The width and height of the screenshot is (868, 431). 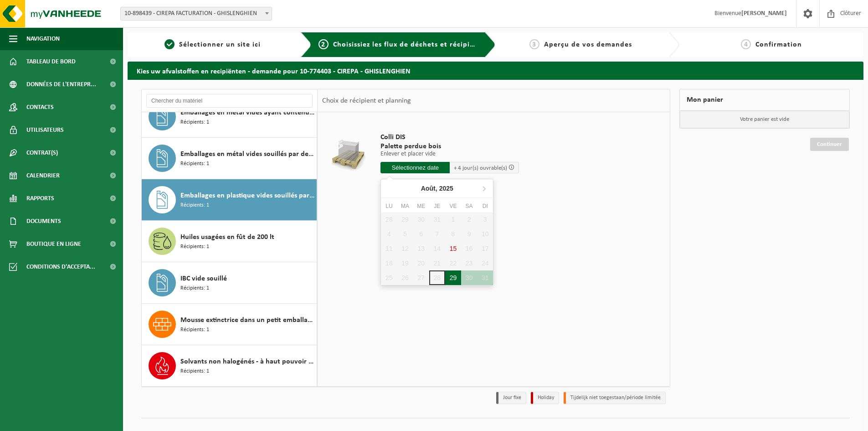 What do you see at coordinates (229, 283) in the screenshot?
I see `button: IBC vide souillé Récipients: 1` at bounding box center [229, 283].